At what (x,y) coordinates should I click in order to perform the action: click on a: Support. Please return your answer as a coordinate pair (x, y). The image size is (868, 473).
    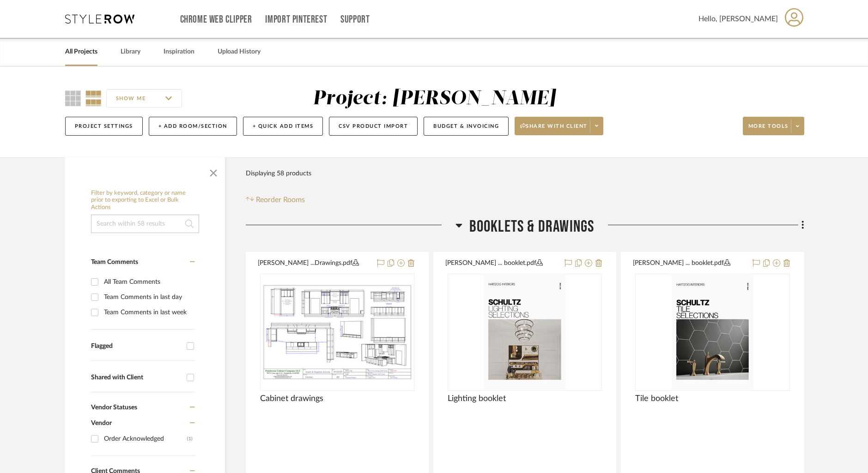
    Looking at the image, I should click on (355, 20).